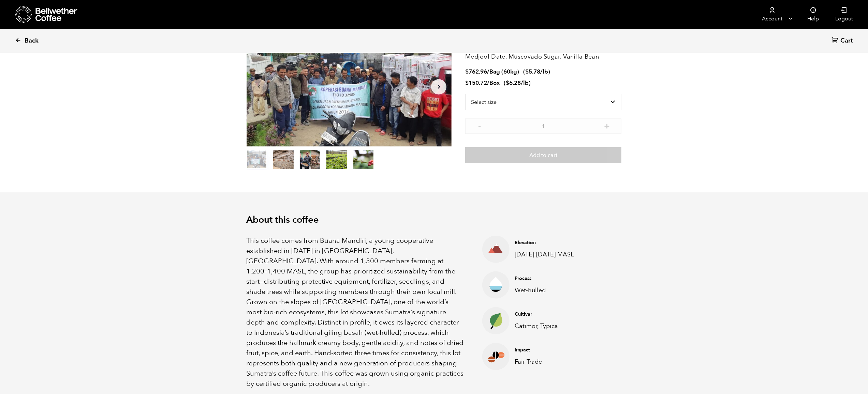 The height and width of the screenshot is (394, 868). What do you see at coordinates (547, 279) in the screenshot?
I see `h4: Process` at bounding box center [547, 279].